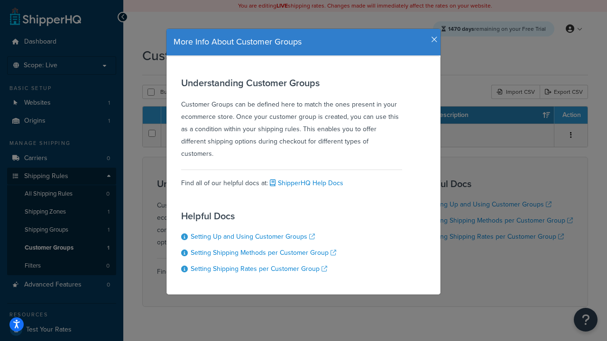 The width and height of the screenshot is (607, 341). Describe the element at coordinates (304, 42) in the screenshot. I see `h4: More Info About Customer Groups` at that location.